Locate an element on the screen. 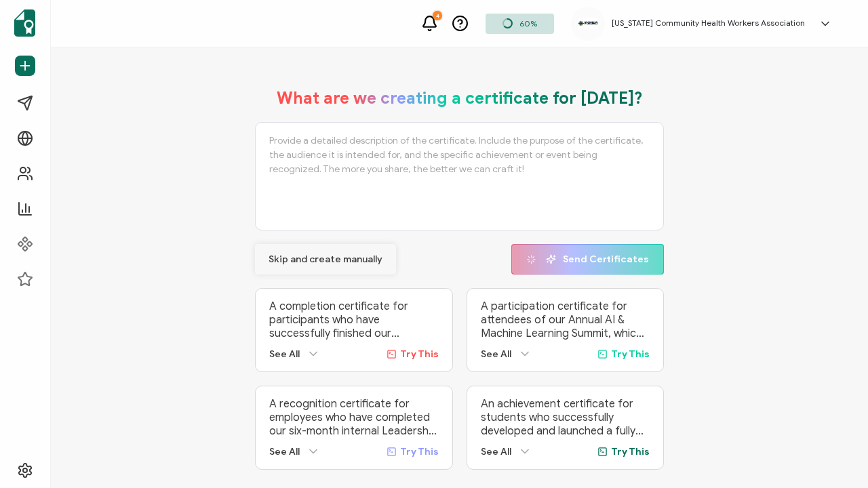 This screenshot has height=488, width=868. p: A participation certificate for attendees of our Annual AI & Machine Learning Summit, which broug... is located at coordinates (565, 320).